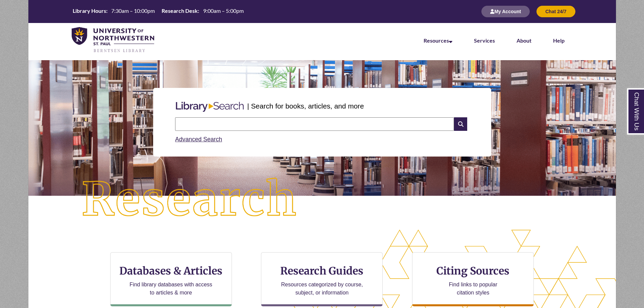 This screenshot has height=308, width=644. What do you see at coordinates (484, 40) in the screenshot?
I see `a: Services` at bounding box center [484, 40].